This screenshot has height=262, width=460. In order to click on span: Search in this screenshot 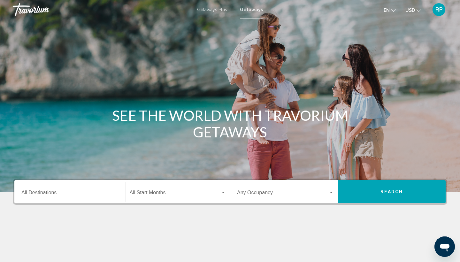, I will do `click(392, 192)`.